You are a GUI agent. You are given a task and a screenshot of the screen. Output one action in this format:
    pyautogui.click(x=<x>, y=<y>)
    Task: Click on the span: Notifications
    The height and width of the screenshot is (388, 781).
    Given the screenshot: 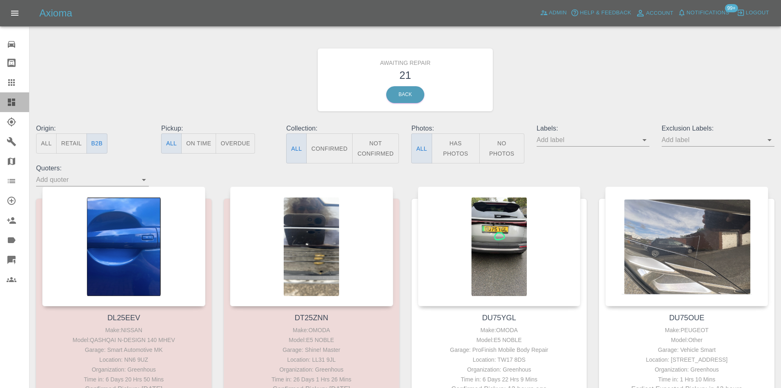 What is the action you would take?
    pyautogui.click(x=708, y=13)
    